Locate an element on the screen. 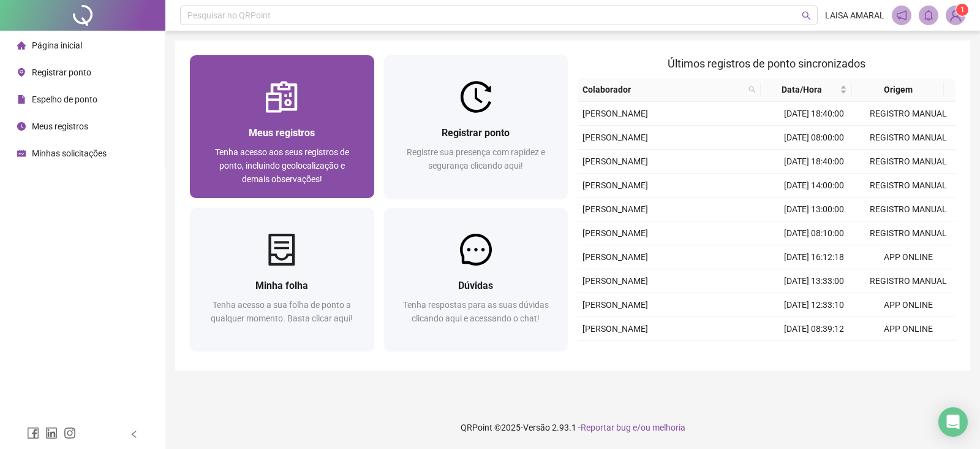  span: environment is located at coordinates (21, 72).